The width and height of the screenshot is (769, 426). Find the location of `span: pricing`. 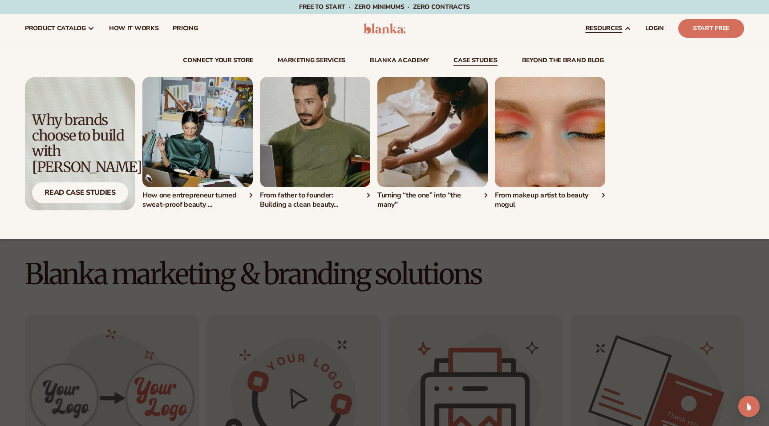

span: pricing is located at coordinates (185, 28).